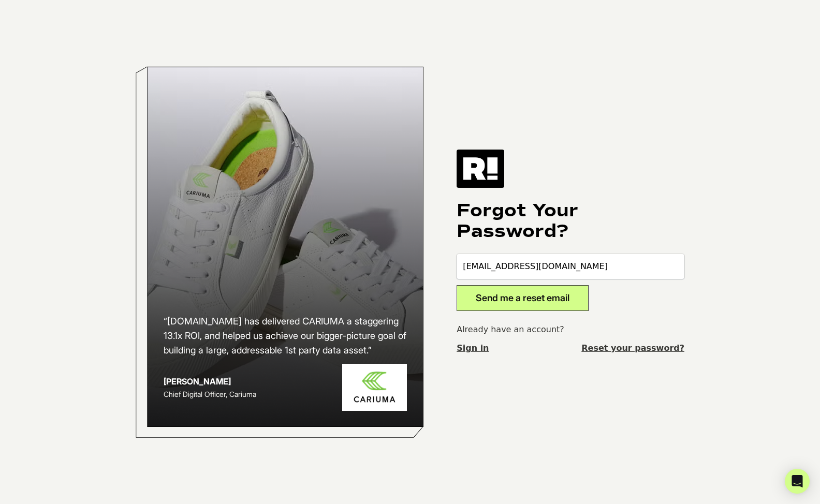  What do you see at coordinates (632, 349) in the screenshot?
I see `a: Reset your password?` at bounding box center [632, 349].